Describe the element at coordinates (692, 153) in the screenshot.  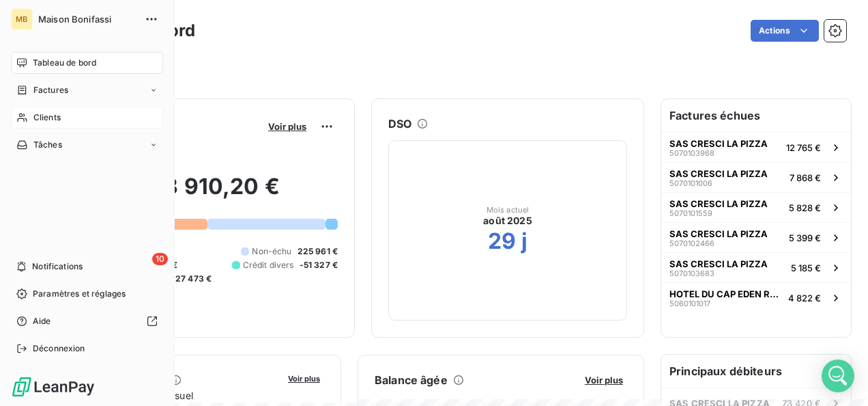
I see `span: 5070103968` at that location.